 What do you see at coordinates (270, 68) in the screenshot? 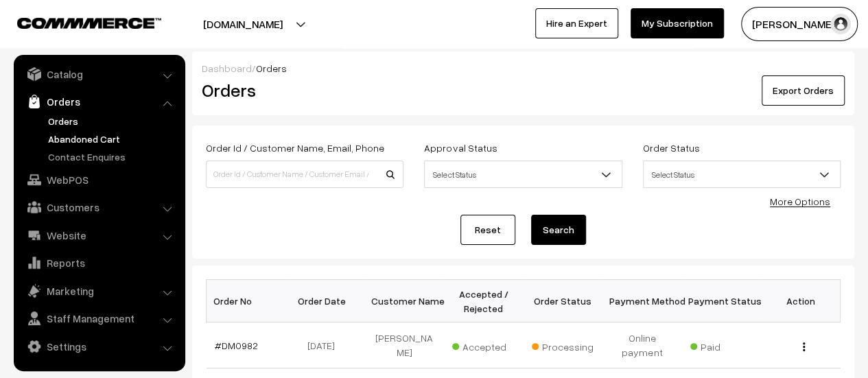
I see `span: Orders` at bounding box center [270, 68].